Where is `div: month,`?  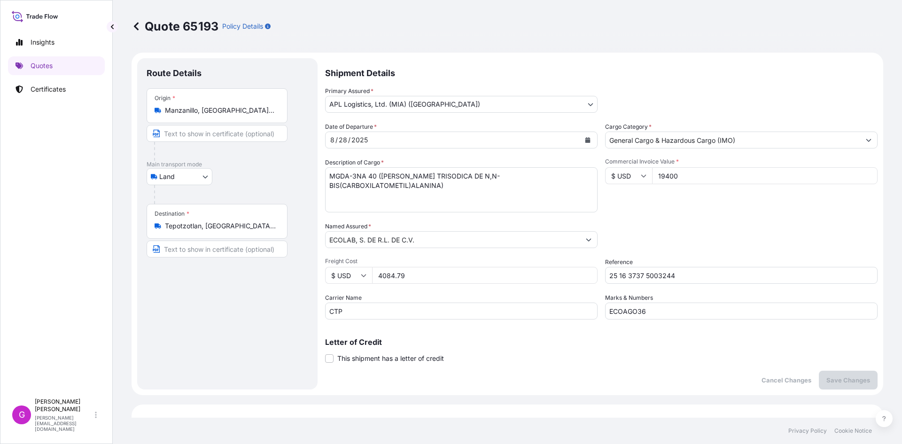 div: month, is located at coordinates (332, 140).